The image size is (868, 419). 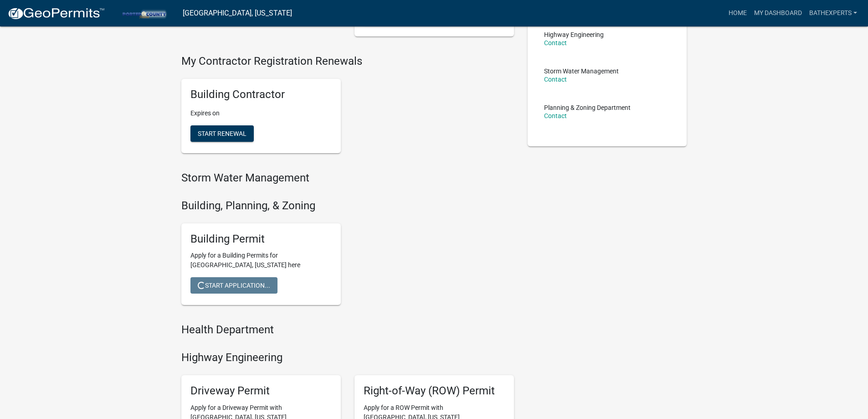 I want to click on a: BathExperts, so click(x=833, y=13).